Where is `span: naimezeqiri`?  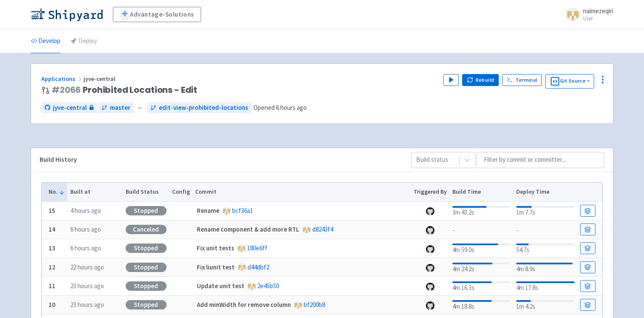
span: naimezeqiri is located at coordinates (598, 11).